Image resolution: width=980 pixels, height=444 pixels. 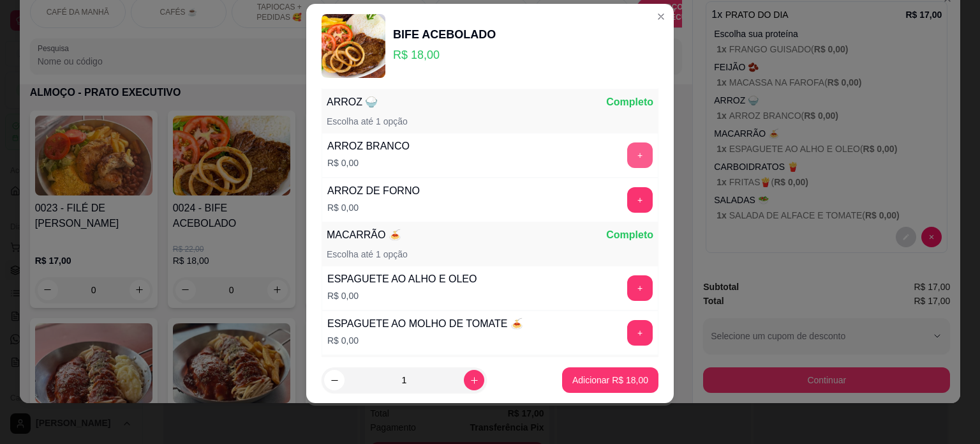 What do you see at coordinates (661, 17) in the screenshot?
I see `button: Close` at bounding box center [661, 17].